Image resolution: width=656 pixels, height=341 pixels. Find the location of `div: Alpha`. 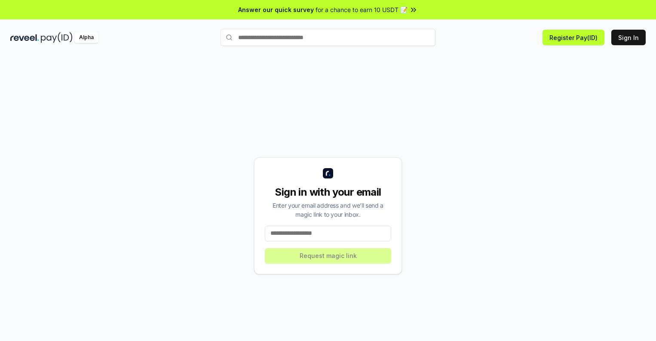

div: Alpha is located at coordinates (86, 37).